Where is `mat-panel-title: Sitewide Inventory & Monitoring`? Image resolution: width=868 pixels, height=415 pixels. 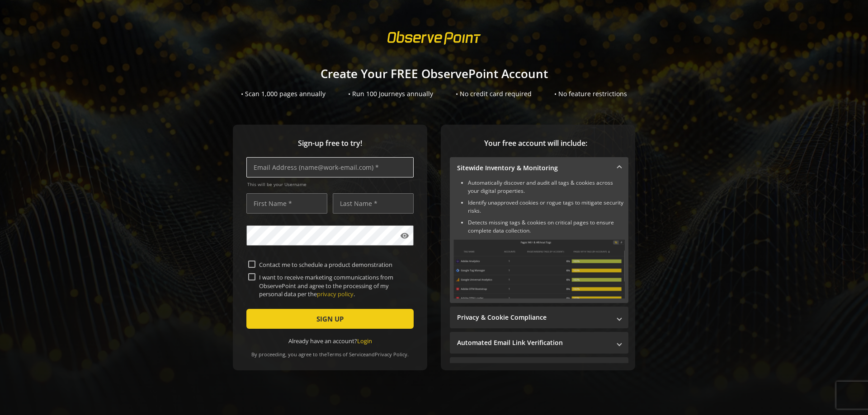
mat-panel-title: Sitewide Inventory & Monitoring is located at coordinates (533, 168).